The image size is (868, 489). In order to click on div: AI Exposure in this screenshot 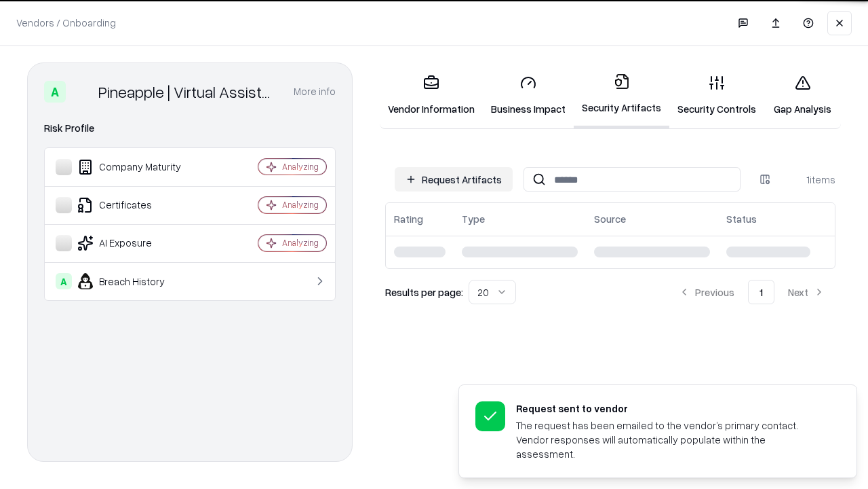, I will do `click(137, 243)`.